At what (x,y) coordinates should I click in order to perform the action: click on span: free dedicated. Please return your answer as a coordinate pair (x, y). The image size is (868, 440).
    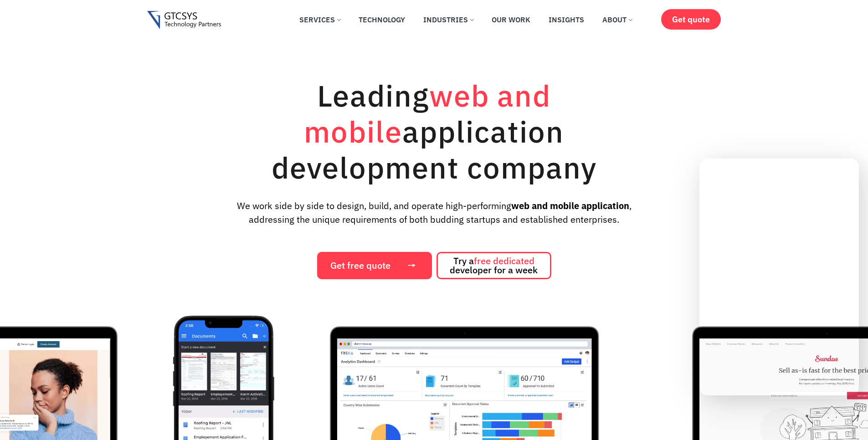
    Looking at the image, I should click on (504, 260).